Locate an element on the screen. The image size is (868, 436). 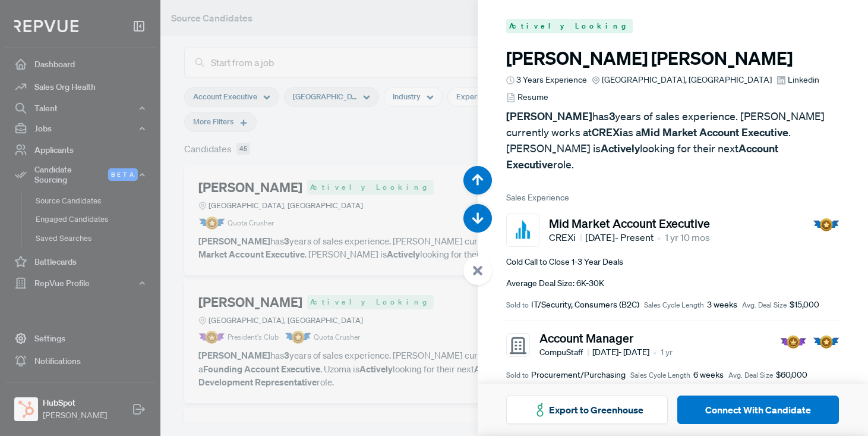
img: CREXi is located at coordinates (523, 231).